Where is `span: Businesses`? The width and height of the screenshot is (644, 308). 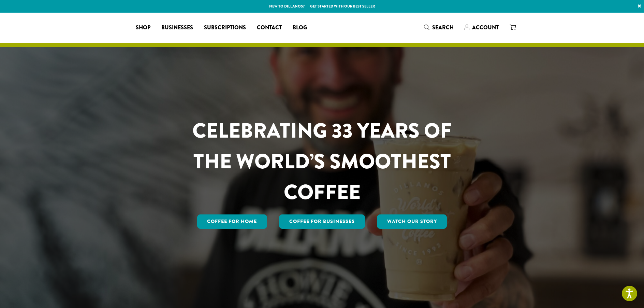 span: Businesses is located at coordinates (177, 28).